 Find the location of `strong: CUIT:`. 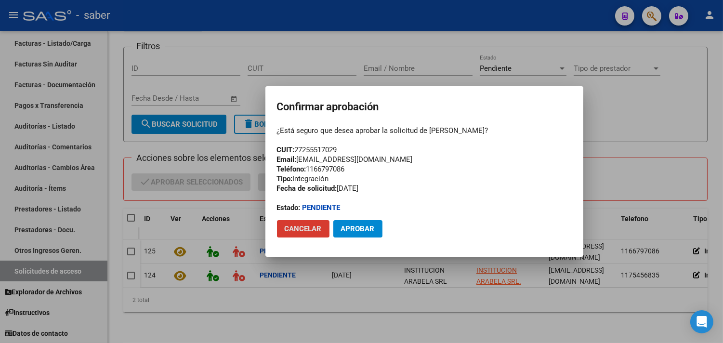

strong: CUIT: is located at coordinates (286, 150).